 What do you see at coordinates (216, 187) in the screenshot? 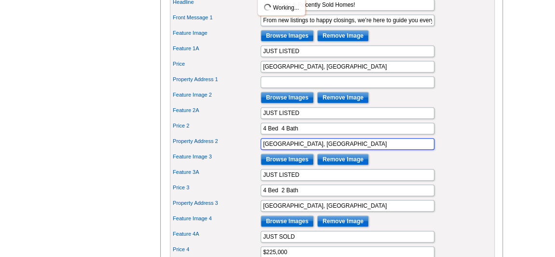
I see `label: Price 3` at bounding box center [216, 187].